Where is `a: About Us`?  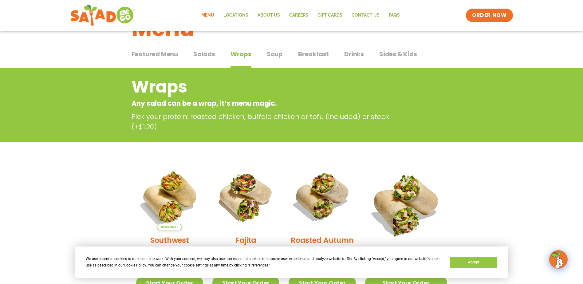
a: About Us is located at coordinates (269, 15).